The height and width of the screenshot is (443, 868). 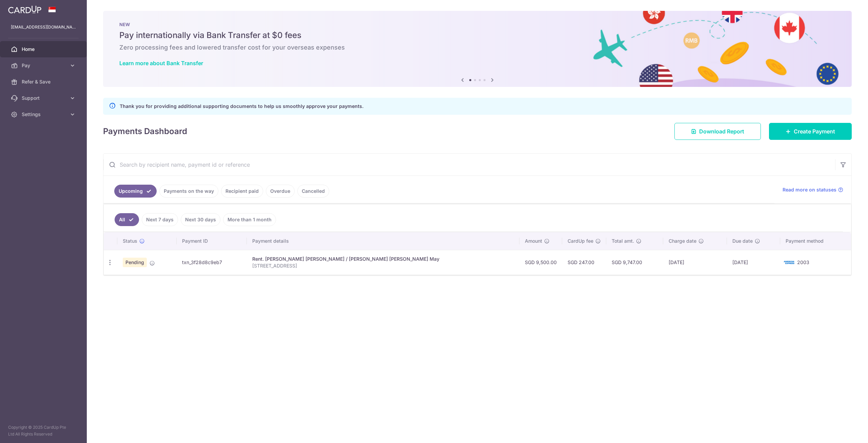 I want to click on h5: Pay internationally via Bank Transfer at $0 fees, so click(x=478, y=36).